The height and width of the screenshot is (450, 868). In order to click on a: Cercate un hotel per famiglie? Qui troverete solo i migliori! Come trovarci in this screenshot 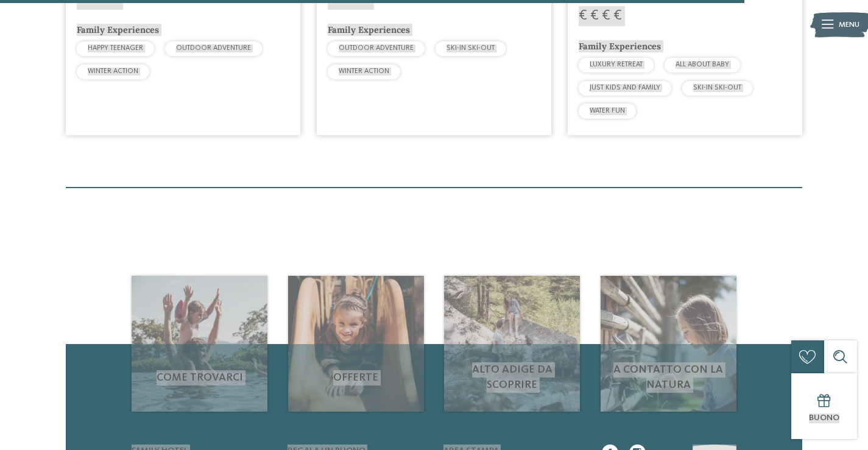, I will do `click(199, 343)`.